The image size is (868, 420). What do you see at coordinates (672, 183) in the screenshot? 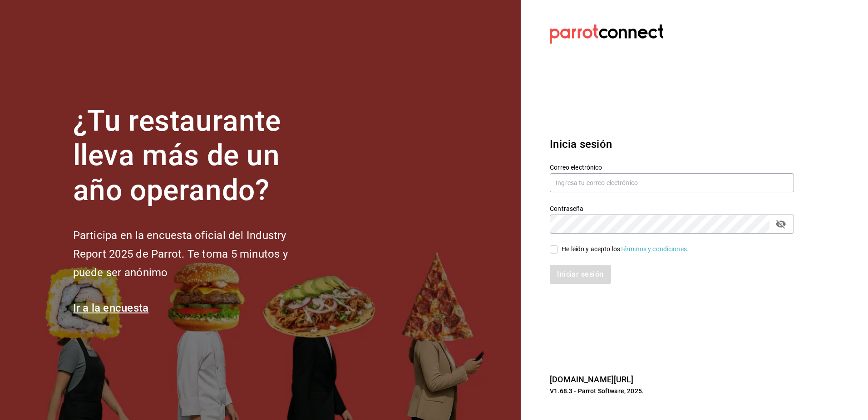
I see `input: Ingresa tu correo electrónico` at bounding box center [672, 183].